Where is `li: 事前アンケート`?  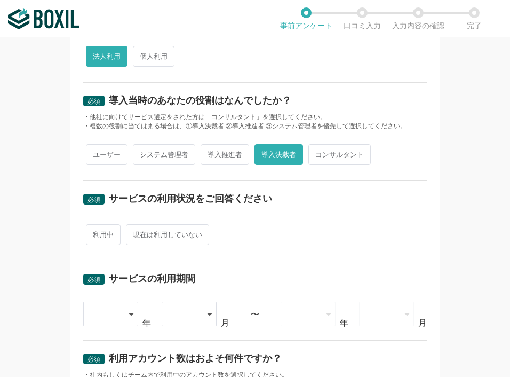 li: 事前アンケート is located at coordinates (306, 19).